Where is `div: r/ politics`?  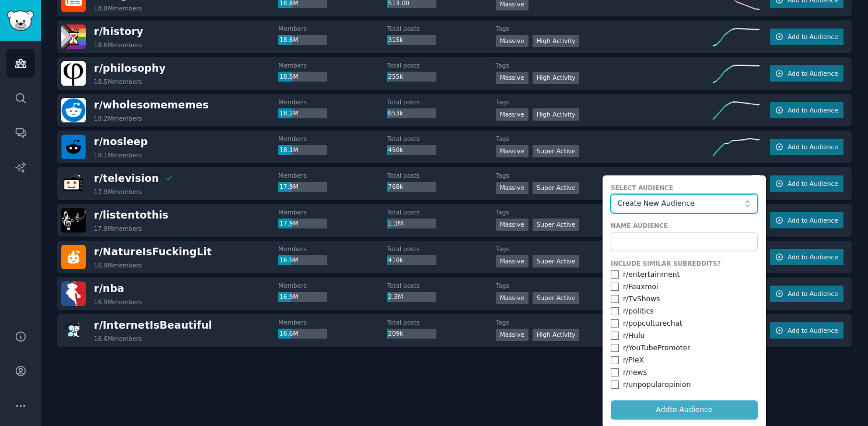
div: r/ politics is located at coordinates (638, 312).